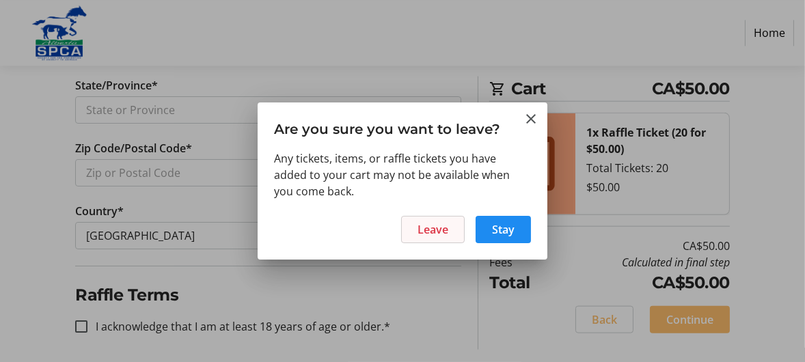  What do you see at coordinates (402, 126) in the screenshot?
I see `h3: Are you sure you want to leave?` at bounding box center [402, 126].